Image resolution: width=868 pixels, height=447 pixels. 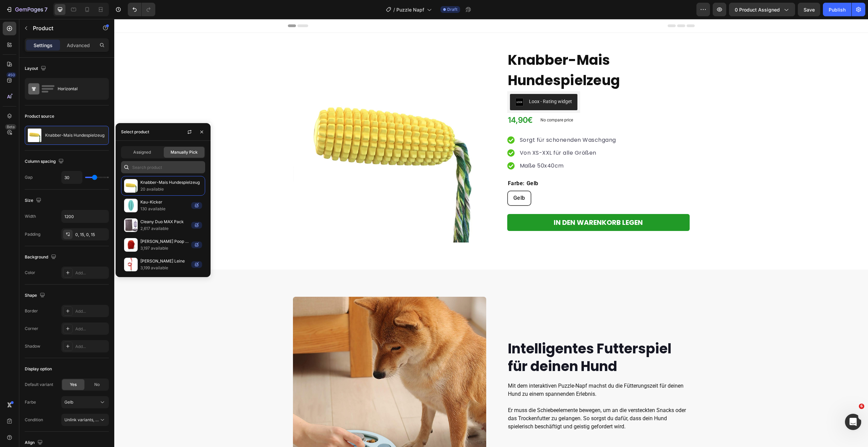 I want to click on button: Unlink variants, quantity <br> between same products, so click(x=85, y=420).